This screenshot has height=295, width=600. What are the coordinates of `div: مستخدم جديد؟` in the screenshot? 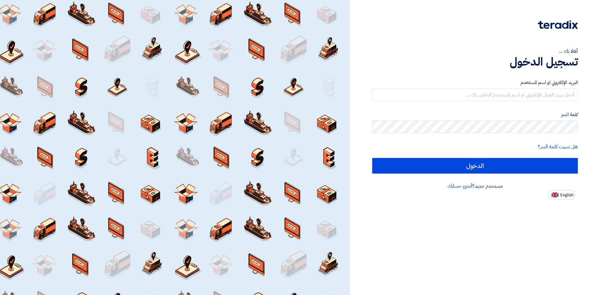 It's located at (475, 186).